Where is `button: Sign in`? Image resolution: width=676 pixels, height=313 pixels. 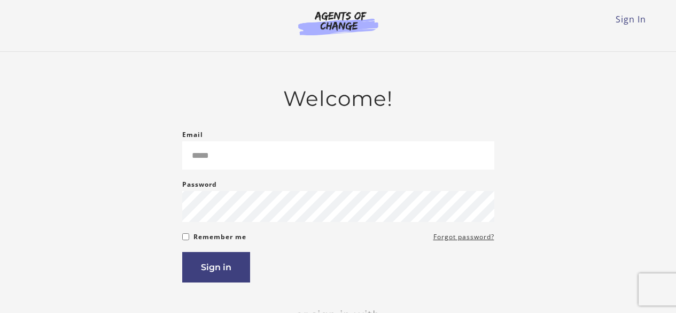 button: Sign in is located at coordinates (216, 267).